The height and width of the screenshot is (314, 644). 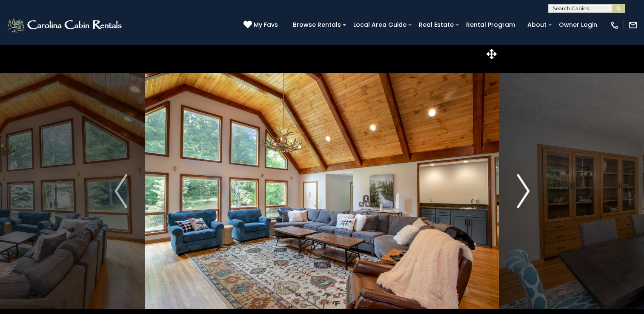 What do you see at coordinates (262, 25) in the screenshot?
I see `a: My Favs` at bounding box center [262, 25].